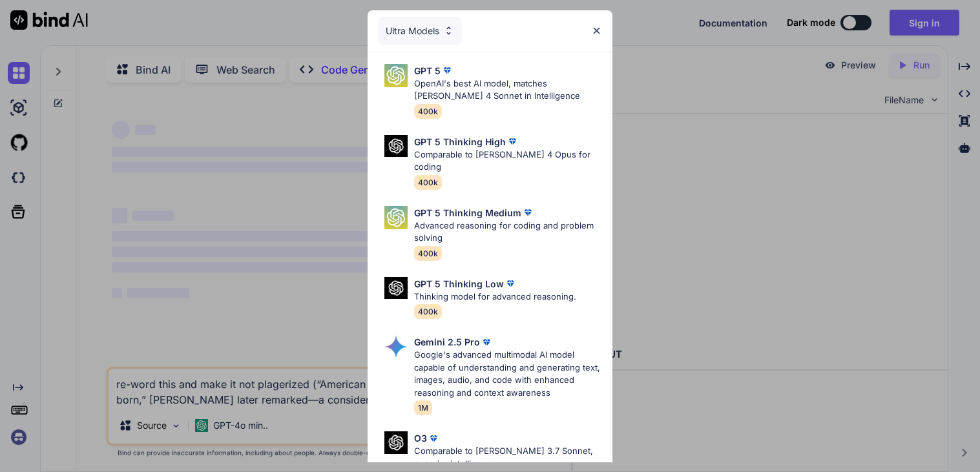  Describe the element at coordinates (421, 438) in the screenshot. I see `p: O3` at that location.